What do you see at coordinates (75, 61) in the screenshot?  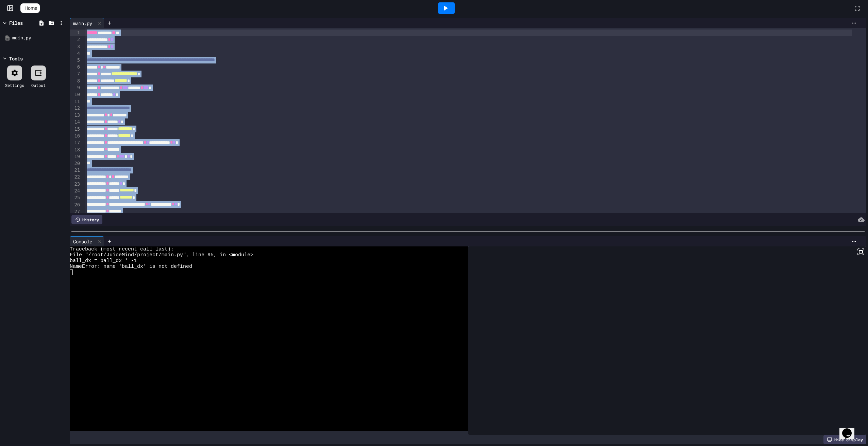 I see `div: 5` at bounding box center [75, 61].